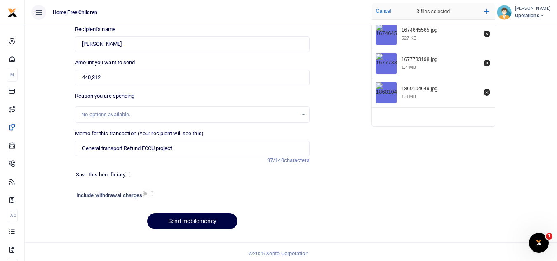 The width and height of the screenshot is (557, 261). Describe the element at coordinates (408, 96) in the screenshot. I see `div: 1.8 MB` at that location.